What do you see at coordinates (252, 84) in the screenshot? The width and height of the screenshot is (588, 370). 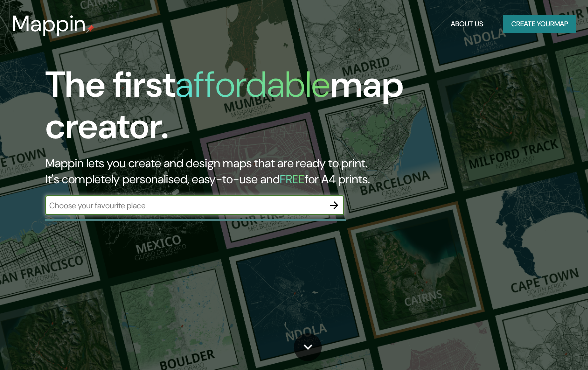 I see `h1: affordable` at bounding box center [252, 84].